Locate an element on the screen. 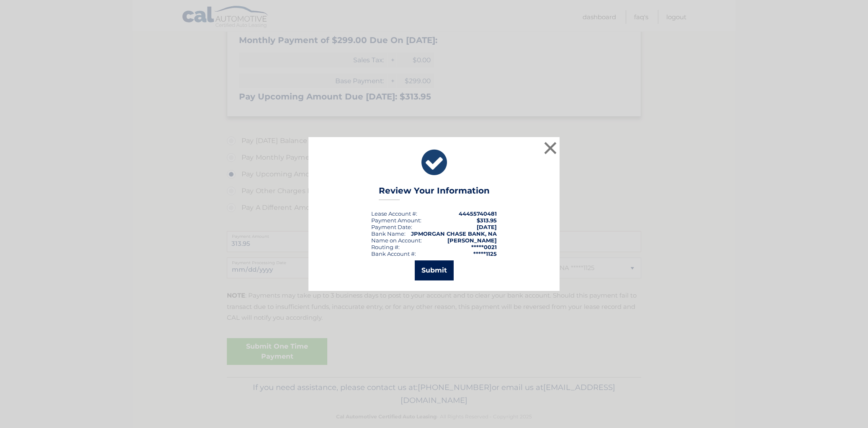  strong: 44455740481 is located at coordinates (477, 214).